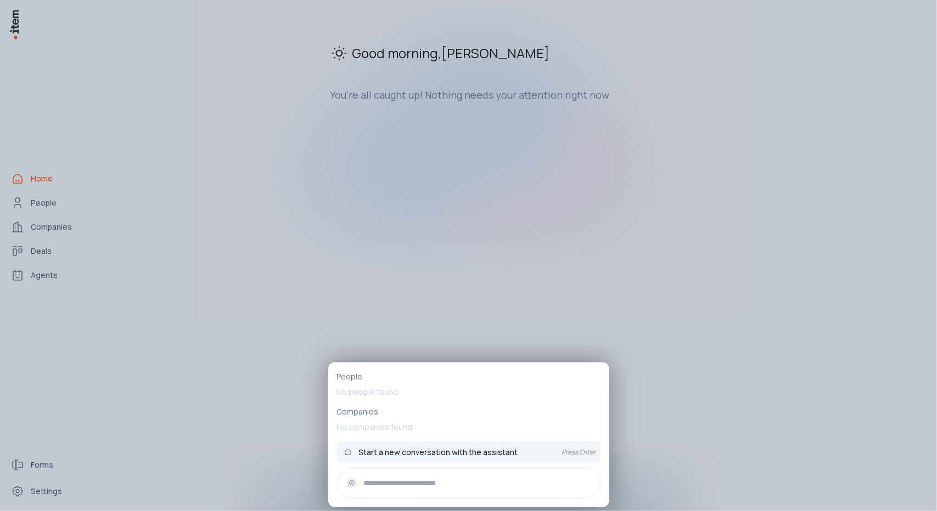 The width and height of the screenshot is (937, 511). Describe the element at coordinates (469, 435) in the screenshot. I see `div: PeopleNo people foundCompaniesNo companies foundStart a new conversation with the assistantPress ...` at that location.